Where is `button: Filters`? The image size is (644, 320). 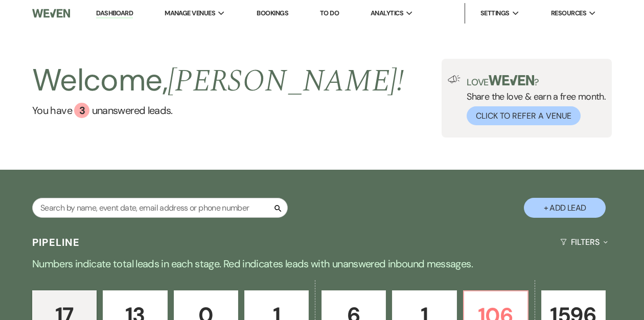 button: Filters is located at coordinates (584, 242).